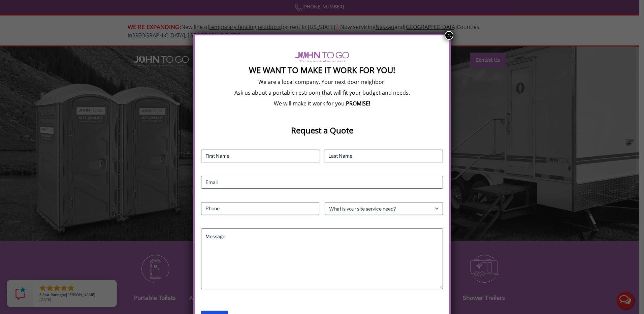 The image size is (644, 314). What do you see at coordinates (449, 35) in the screenshot?
I see `button: Close` at bounding box center [449, 35].